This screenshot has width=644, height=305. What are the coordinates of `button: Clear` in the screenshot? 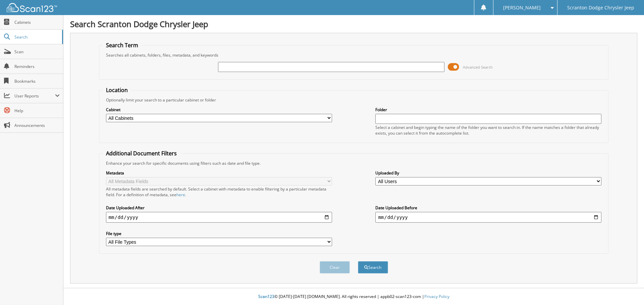 It's located at (335, 267).